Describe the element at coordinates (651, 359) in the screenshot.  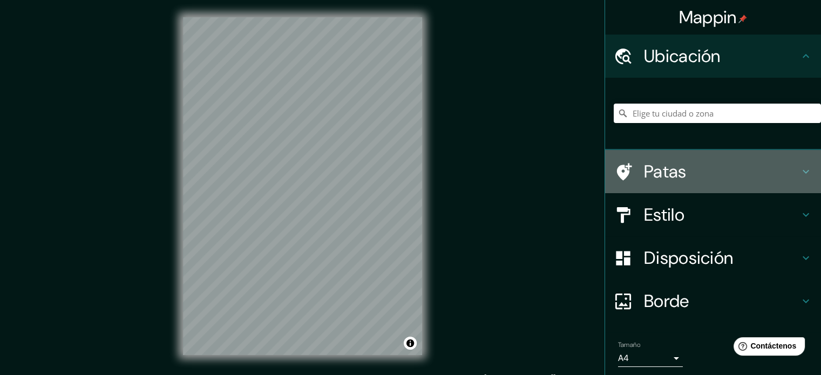
I see `div: A4` at that location.